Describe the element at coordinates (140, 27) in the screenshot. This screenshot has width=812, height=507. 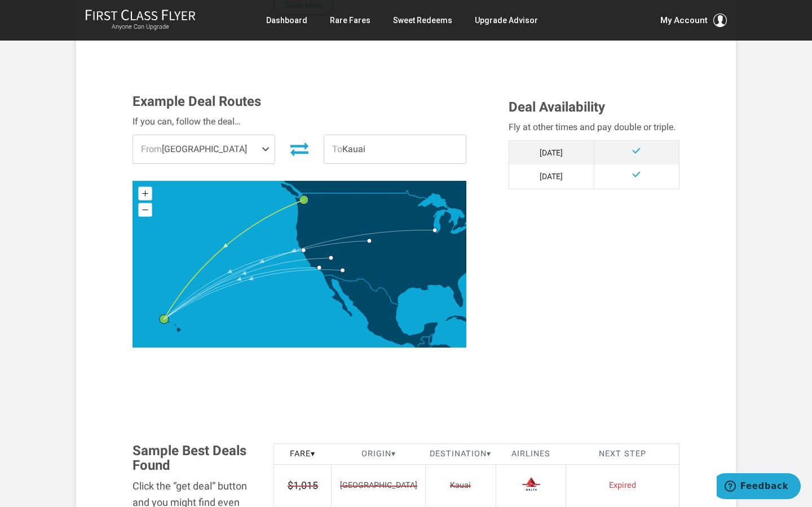
I see `small: Anyone Can Upgrade` at that location.